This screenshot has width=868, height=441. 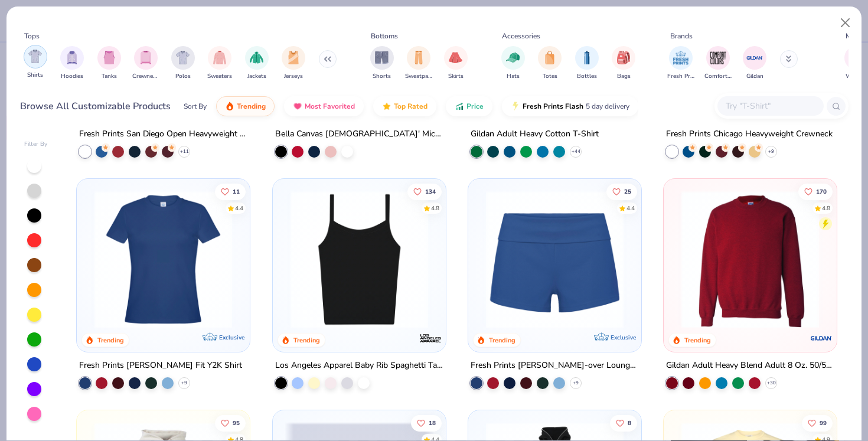 What do you see at coordinates (771, 383) in the screenshot?
I see `span: + 30` at bounding box center [771, 383].